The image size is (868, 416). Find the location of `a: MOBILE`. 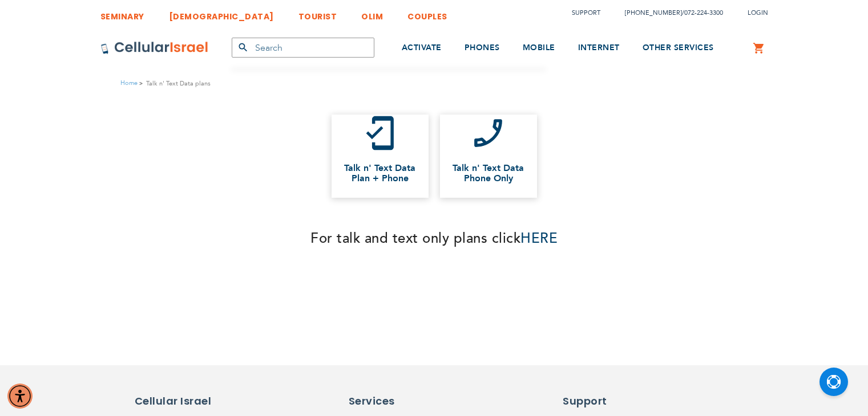

a: MOBILE is located at coordinates (538, 48).